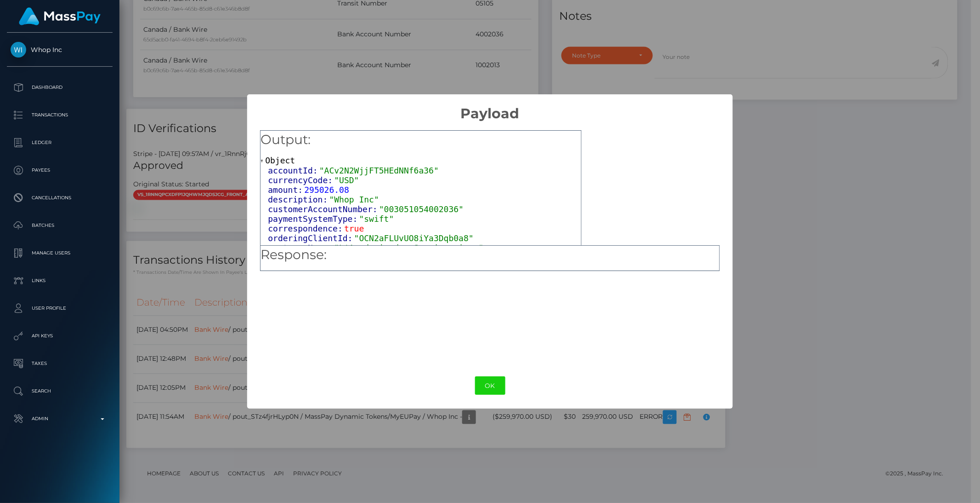  Describe the element at coordinates (355, 200) in the screenshot. I see `span: "Whop Inc"` at that location.